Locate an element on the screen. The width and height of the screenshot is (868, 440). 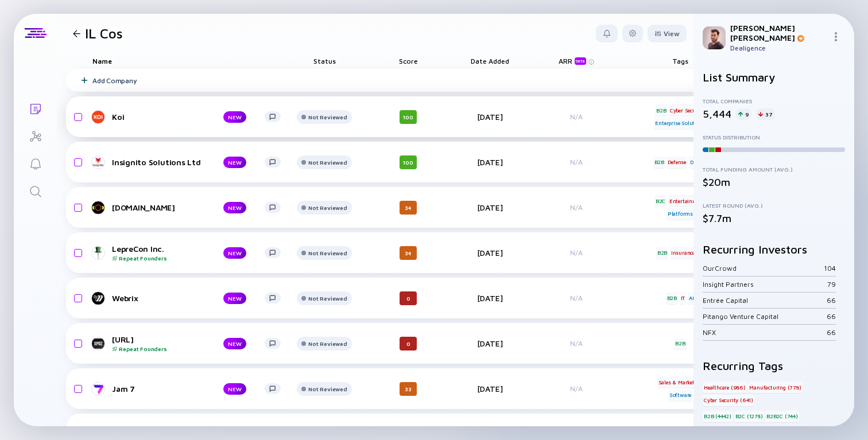
div: Total Funding Amount (Avg.) is located at coordinates (773, 169).